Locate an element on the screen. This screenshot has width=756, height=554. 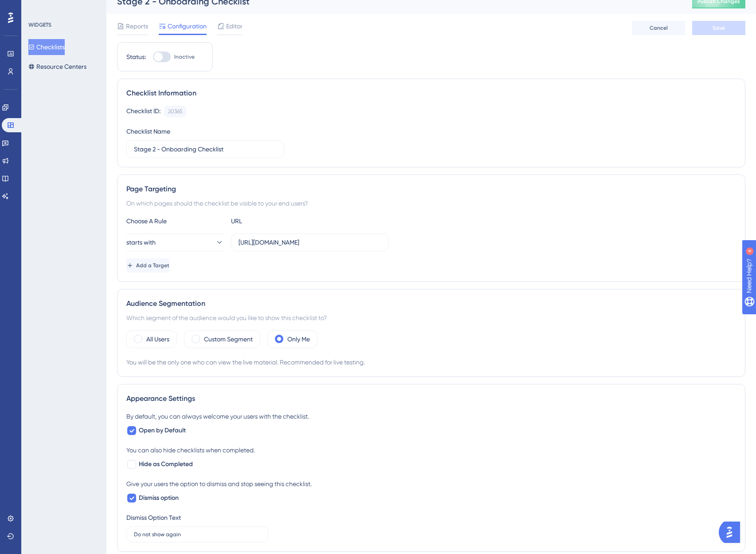
span: Editor is located at coordinates (234, 26).